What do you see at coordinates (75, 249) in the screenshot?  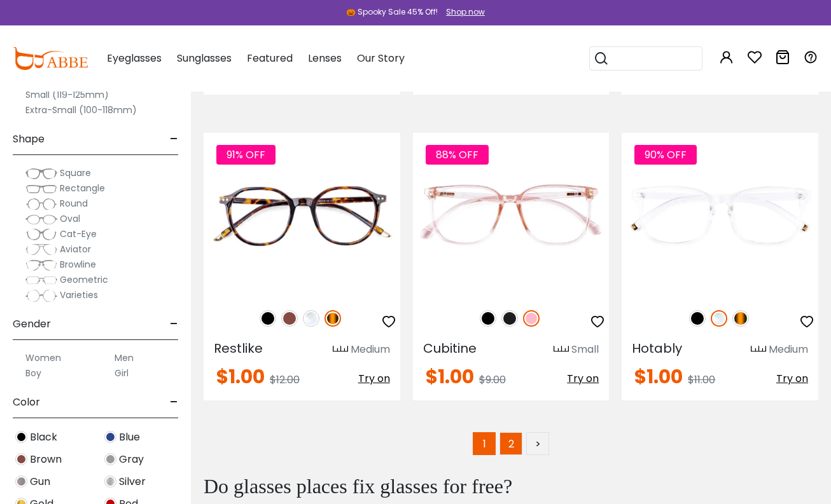 I see `span: Aviator` at bounding box center [75, 249].